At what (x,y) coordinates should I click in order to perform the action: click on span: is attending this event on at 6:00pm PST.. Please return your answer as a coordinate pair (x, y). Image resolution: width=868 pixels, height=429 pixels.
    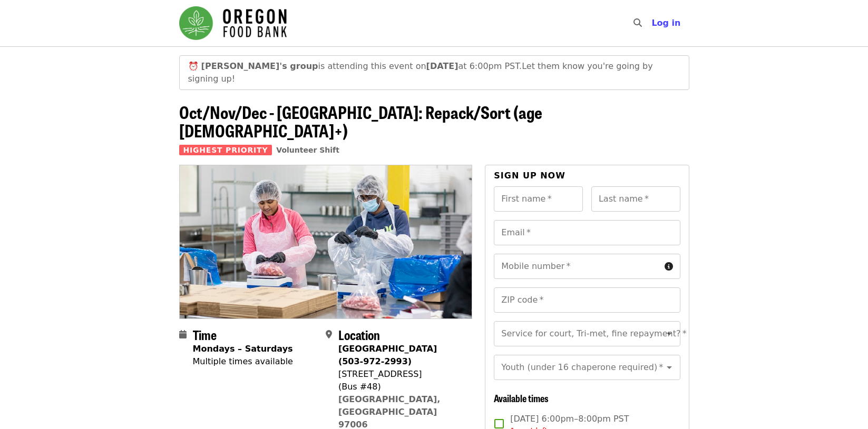
    Looking at the image, I should click on (361, 66).